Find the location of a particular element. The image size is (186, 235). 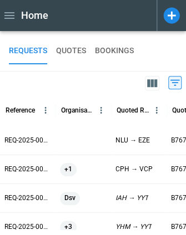

p: CPH → VCP is located at coordinates (134, 169).